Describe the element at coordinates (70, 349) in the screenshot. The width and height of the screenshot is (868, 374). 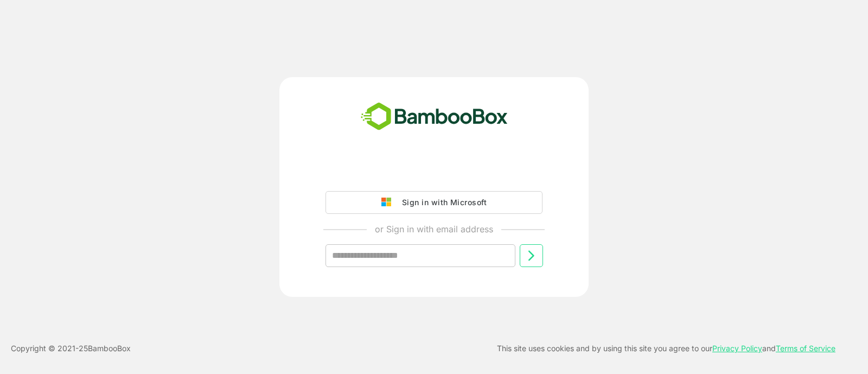
I see `p: Copyright © 2021- 25 BambooBox` at that location.